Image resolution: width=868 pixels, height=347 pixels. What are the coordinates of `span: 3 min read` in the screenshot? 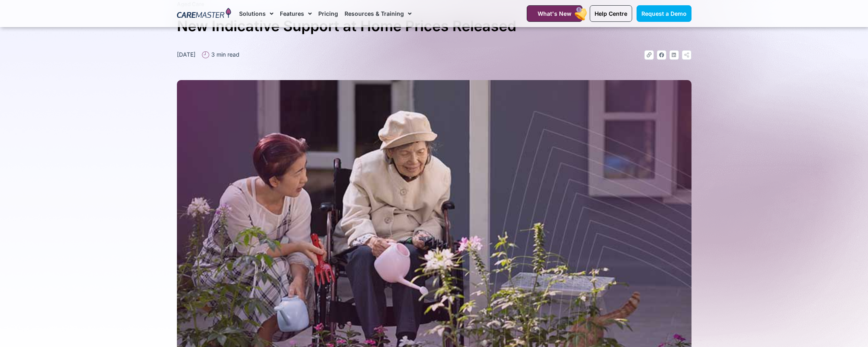 It's located at (224, 54).